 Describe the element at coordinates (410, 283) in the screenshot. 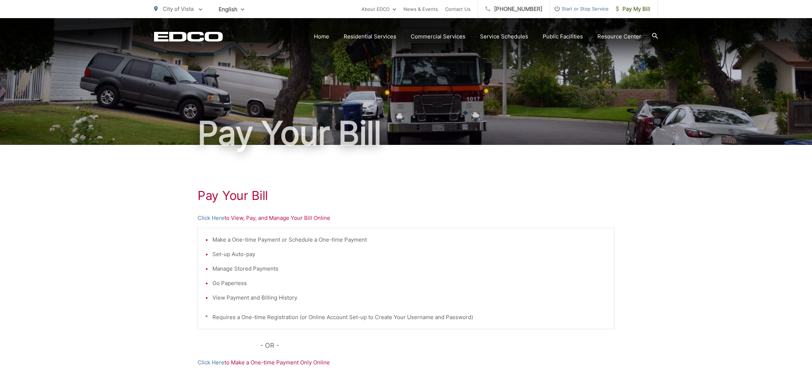

I see `li: Go Paperless` at that location.